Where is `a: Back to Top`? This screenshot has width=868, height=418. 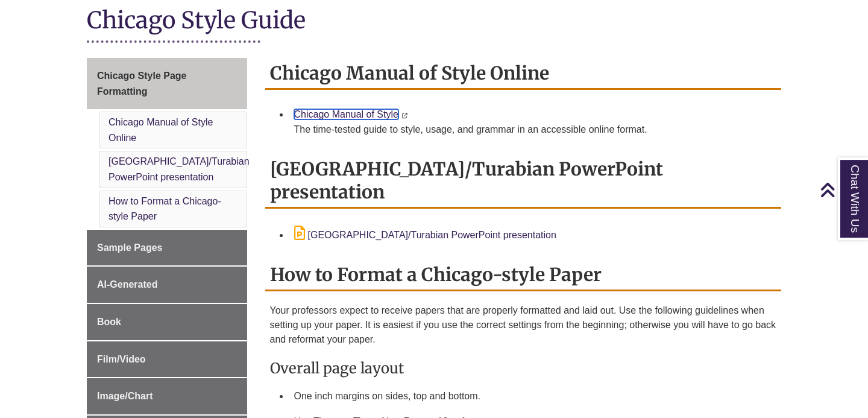
a: Back to Top is located at coordinates (842, 189).